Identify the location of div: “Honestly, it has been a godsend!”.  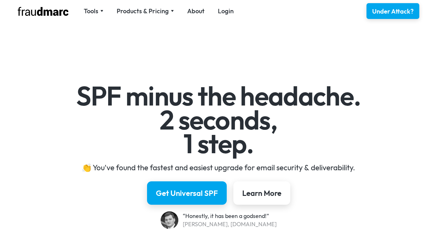
(230, 216).